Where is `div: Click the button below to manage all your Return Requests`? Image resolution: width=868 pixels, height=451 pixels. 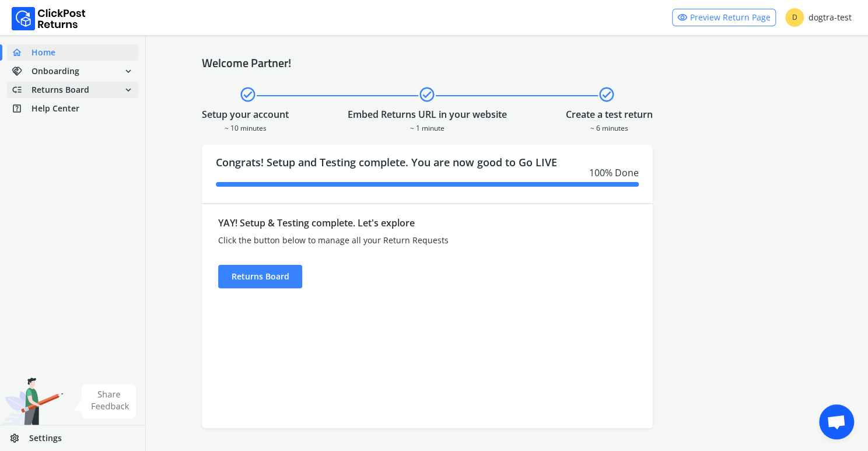
div: Click the button below to manage all your Return Requests is located at coordinates (370, 241).